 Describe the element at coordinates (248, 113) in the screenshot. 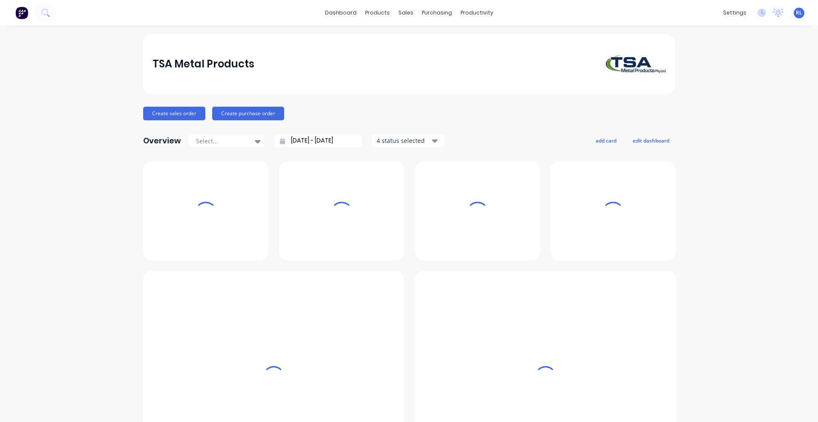

I see `button: Create purchase order` at that location.